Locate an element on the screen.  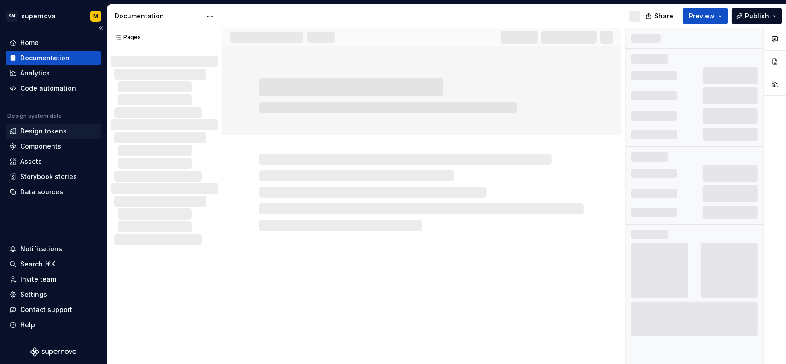
span: Share is located at coordinates (664, 16).